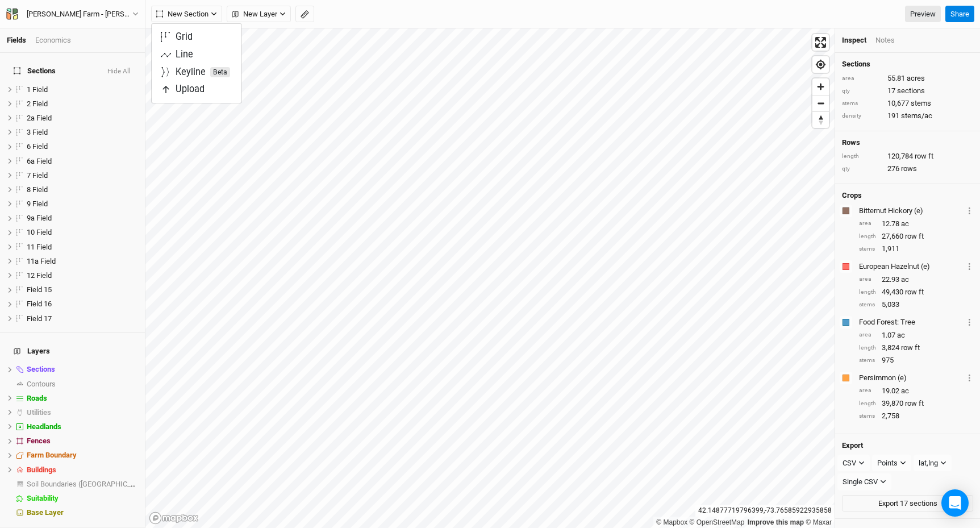  Describe the element at coordinates (40, 304) in the screenshot. I see `span: Field 16` at that location.